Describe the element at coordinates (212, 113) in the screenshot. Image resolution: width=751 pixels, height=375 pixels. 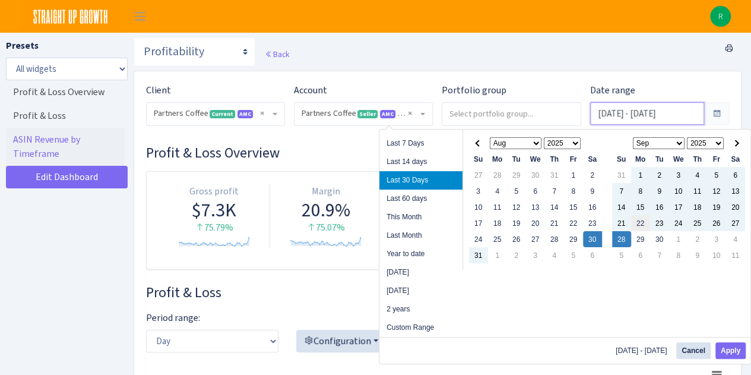
I see `span: Partners Coffee <span class="badge badge-success">Current</span><span class="badge badge-primary"...` at that location.